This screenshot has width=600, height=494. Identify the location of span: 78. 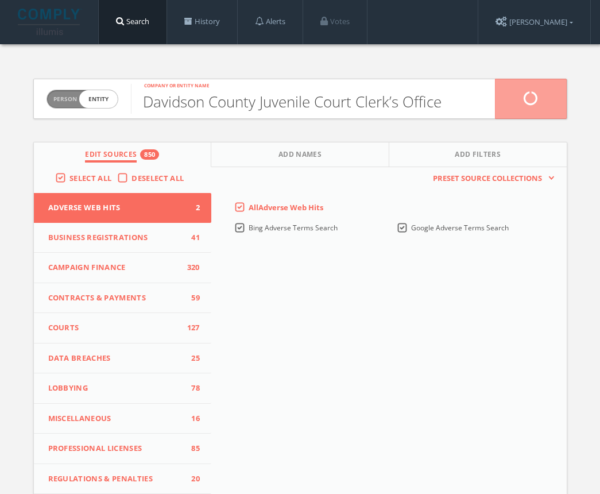
(191, 388).